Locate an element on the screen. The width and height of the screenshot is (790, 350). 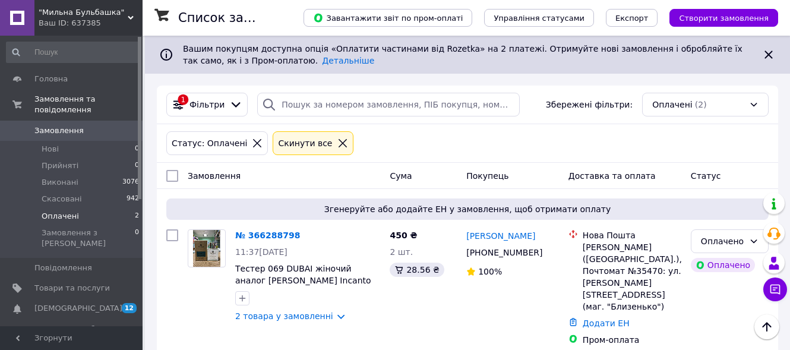
span: Доставка та оплата is located at coordinates (612, 176).